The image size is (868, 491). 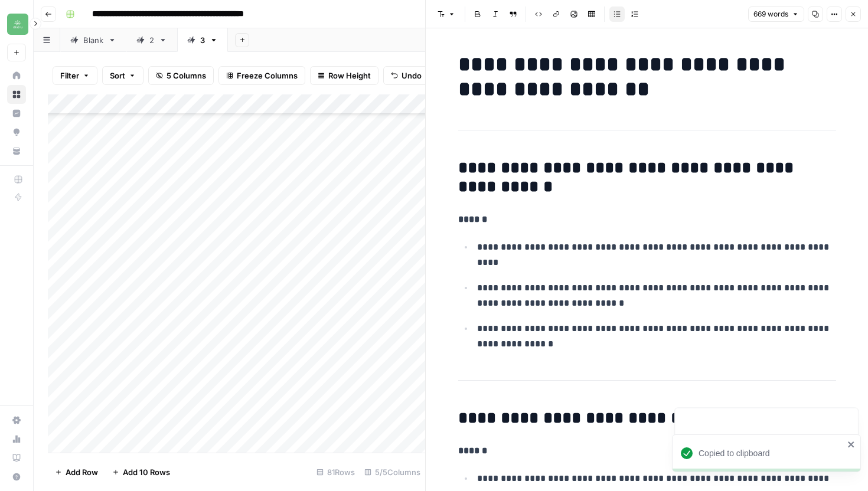 What do you see at coordinates (392, 472) in the screenshot?
I see `div: 5/5 Columns` at bounding box center [392, 472].